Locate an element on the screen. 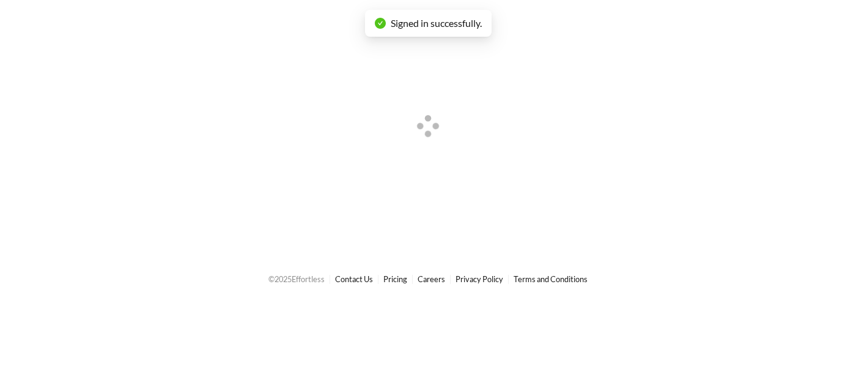 The width and height of the screenshot is (856, 366). a: Contact Us is located at coordinates (354, 279).